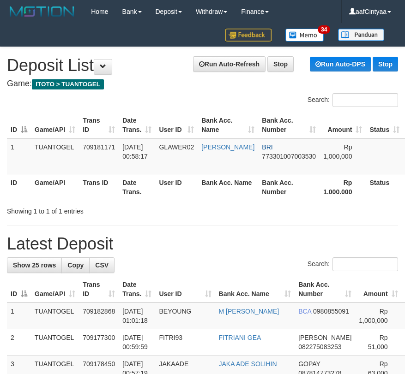  Describe the element at coordinates (84, 209) in the screenshot. I see `div: Showing 1 to 1 of 1 entries` at that location.